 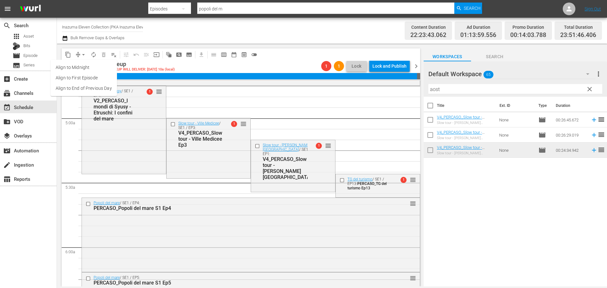 I want to click on span: 23:51:46.406, so click(x=578, y=35).